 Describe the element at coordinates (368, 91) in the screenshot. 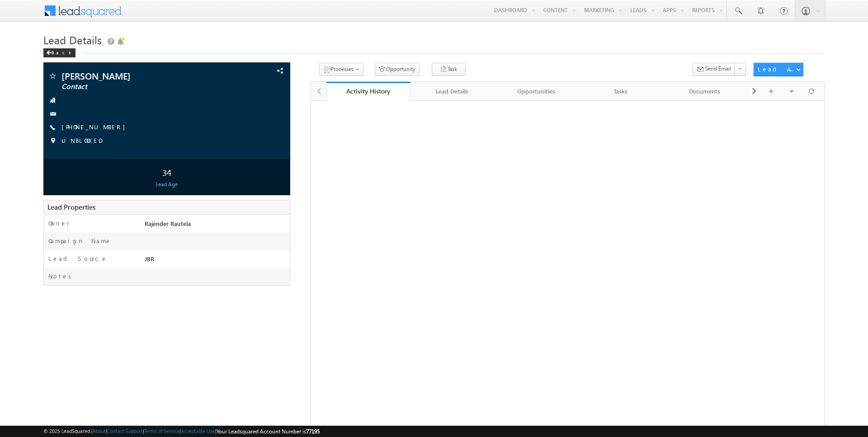

I see `div: Activity History` at that location.